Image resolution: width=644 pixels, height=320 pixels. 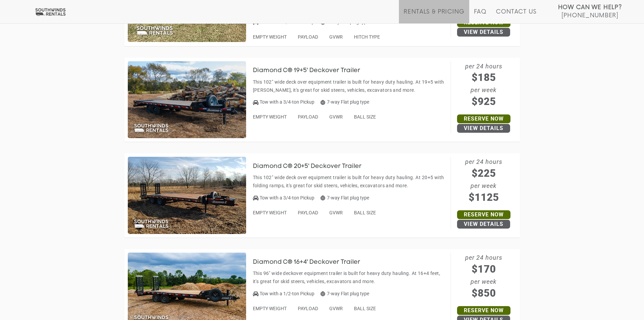 I want to click on span: $1125, so click(x=484, y=197).